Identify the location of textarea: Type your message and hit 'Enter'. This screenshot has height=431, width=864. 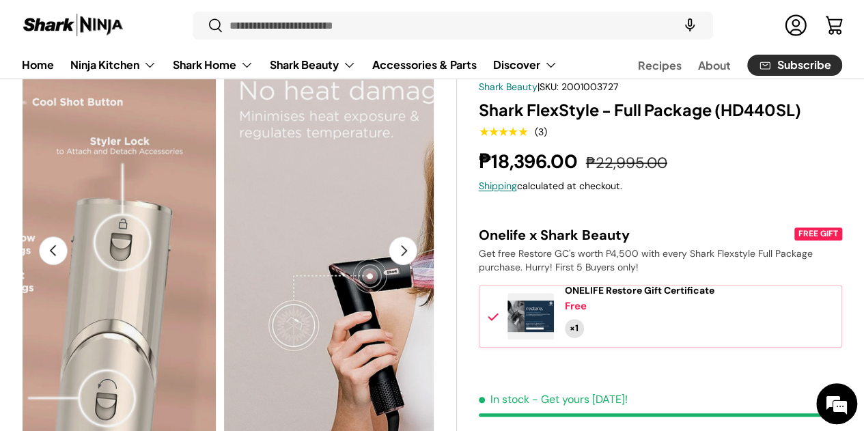
(133, 310).